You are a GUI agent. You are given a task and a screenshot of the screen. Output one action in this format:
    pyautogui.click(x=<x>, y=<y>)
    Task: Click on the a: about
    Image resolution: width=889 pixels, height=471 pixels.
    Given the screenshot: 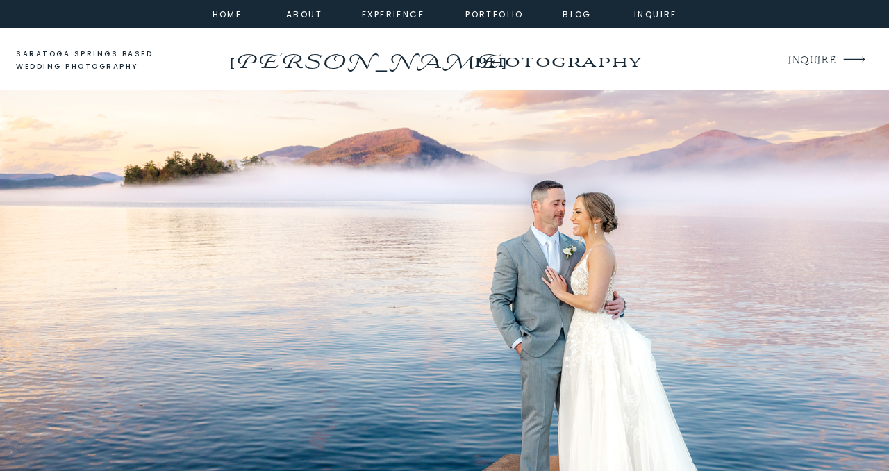 What is the action you would take?
    pyautogui.click(x=302, y=13)
    